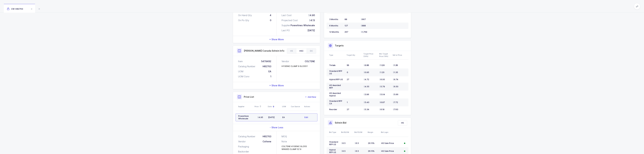 The width and height of the screenshot is (644, 154). What do you see at coordinates (395, 103) in the screenshot?
I see `span: 7.72` at bounding box center [395, 103].